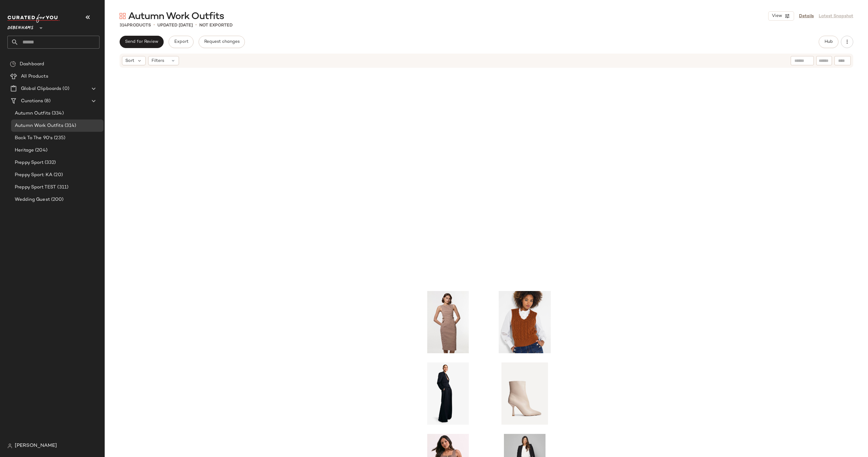  What do you see at coordinates (216, 25) in the screenshot?
I see `p: Not Exported` at bounding box center [216, 25].